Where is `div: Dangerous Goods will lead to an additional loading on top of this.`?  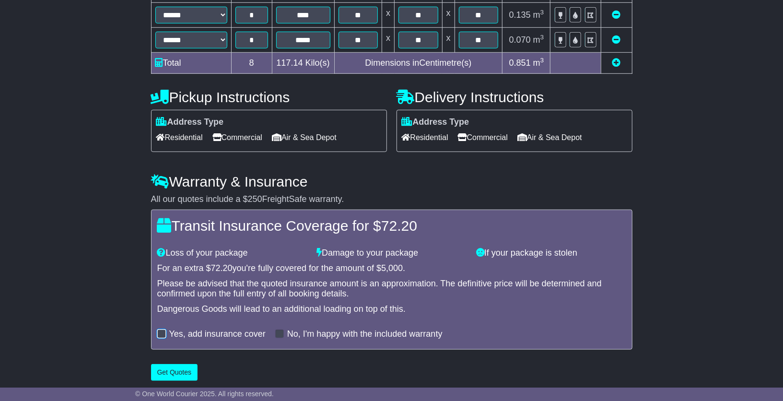 div: Dangerous Goods will lead to an additional loading on top of this. is located at coordinates (392, 309).